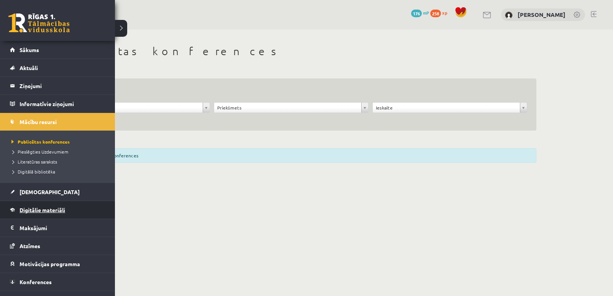 Image resolution: width=613 pixels, height=296 pixels. What do you see at coordinates (42, 210) in the screenshot?
I see `span: Digitālie materiāli` at bounding box center [42, 210].